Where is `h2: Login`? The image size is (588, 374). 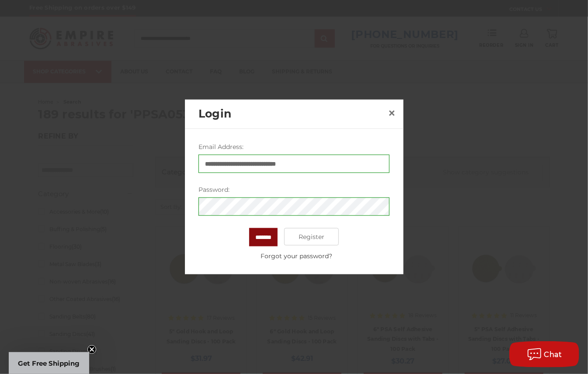 h2: Login is located at coordinates (292, 114).